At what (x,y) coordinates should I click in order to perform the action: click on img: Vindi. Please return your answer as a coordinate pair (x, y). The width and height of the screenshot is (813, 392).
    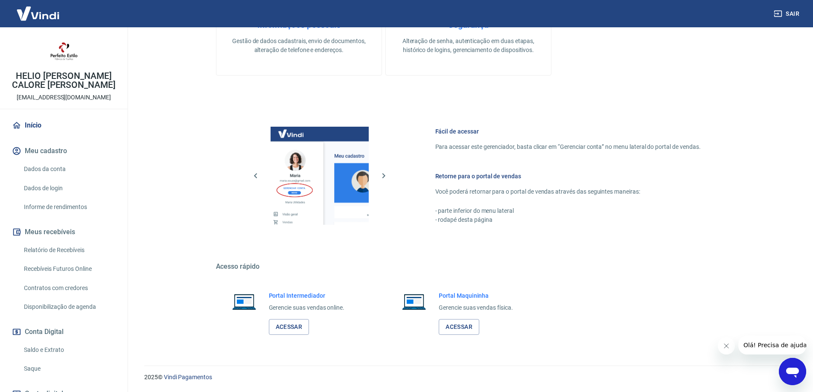
    Looking at the image, I should click on (38, 13).